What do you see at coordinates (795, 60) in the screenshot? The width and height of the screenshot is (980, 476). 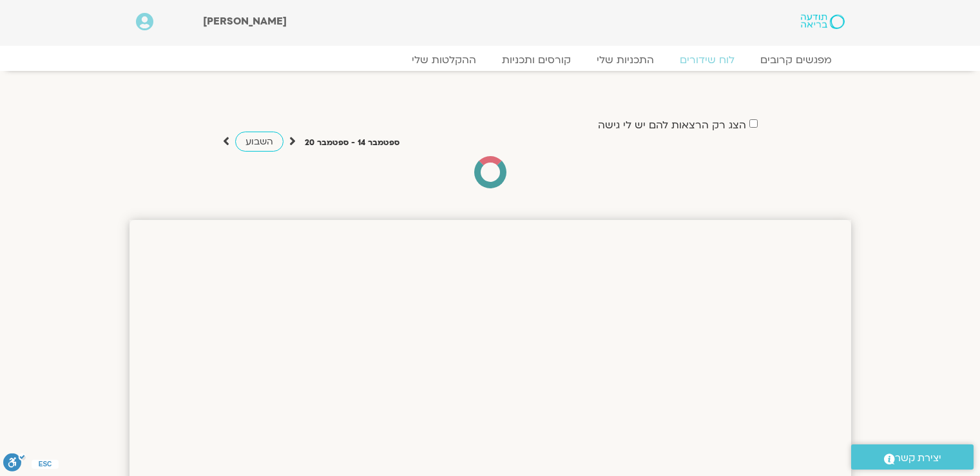 I see `a: מפגשים קרובים` at bounding box center [795, 60].